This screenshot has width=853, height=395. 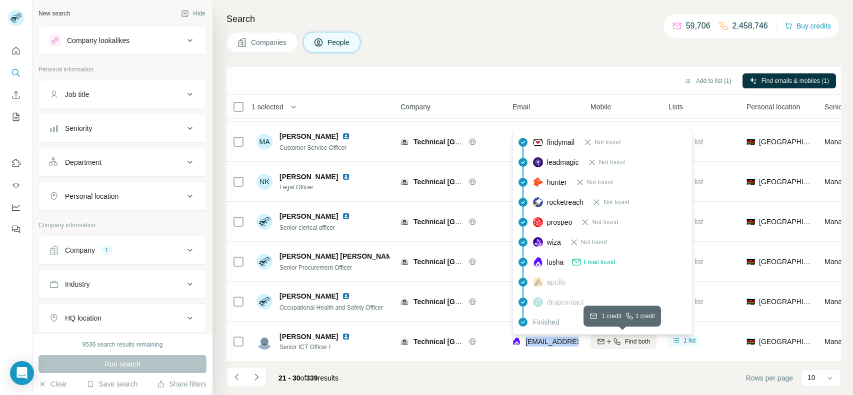 I want to click on span: prospeo, so click(x=559, y=222).